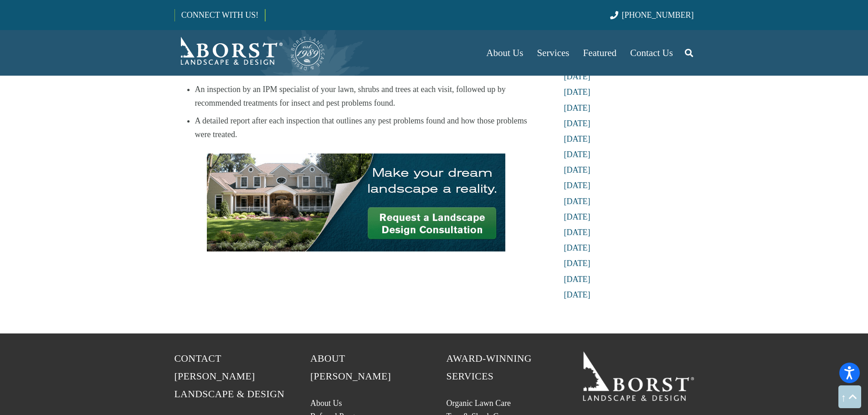 This screenshot has width=868, height=415. I want to click on a: 19BorstLandscape_Logo_W, so click(637, 375).